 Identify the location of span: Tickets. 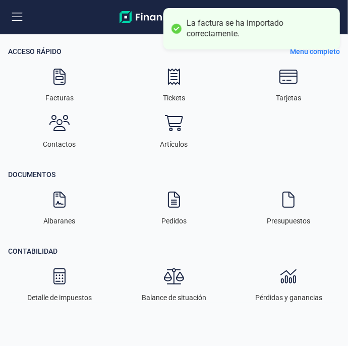
(174, 98).